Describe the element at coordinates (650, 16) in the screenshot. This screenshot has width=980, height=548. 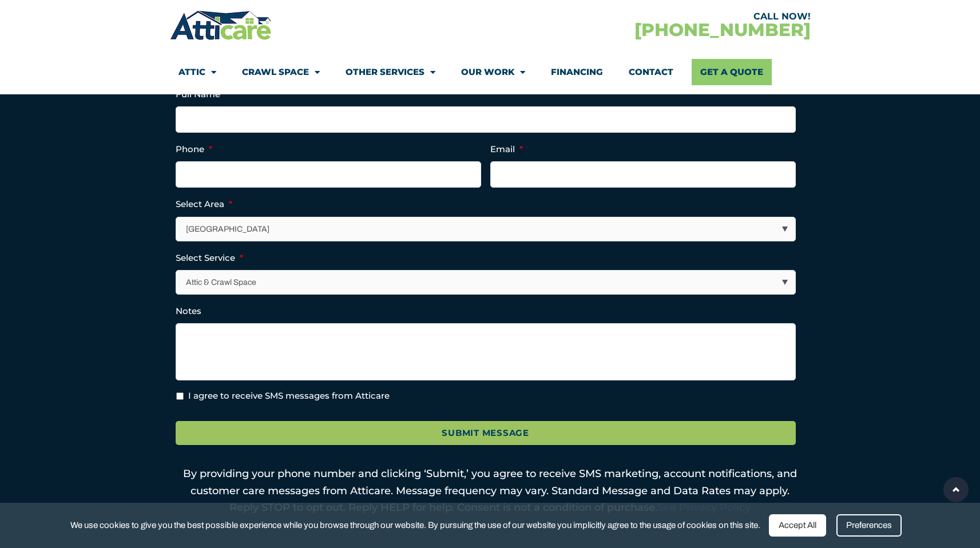
I see `div: CALL NOW!` at that location.